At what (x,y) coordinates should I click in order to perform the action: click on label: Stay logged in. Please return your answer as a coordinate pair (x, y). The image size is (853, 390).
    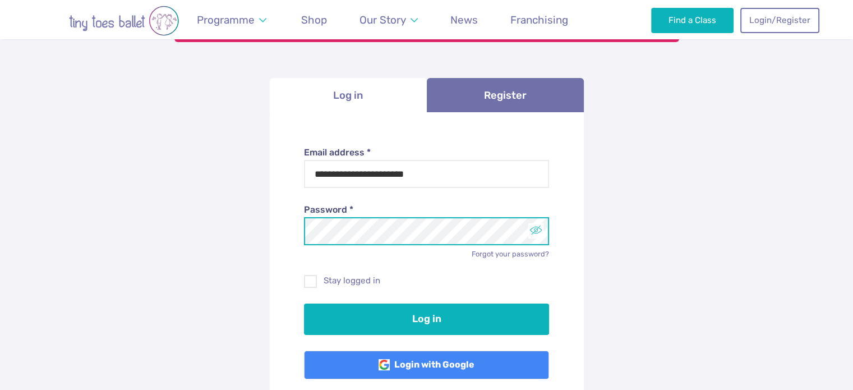
    Looking at the image, I should click on (426, 280).